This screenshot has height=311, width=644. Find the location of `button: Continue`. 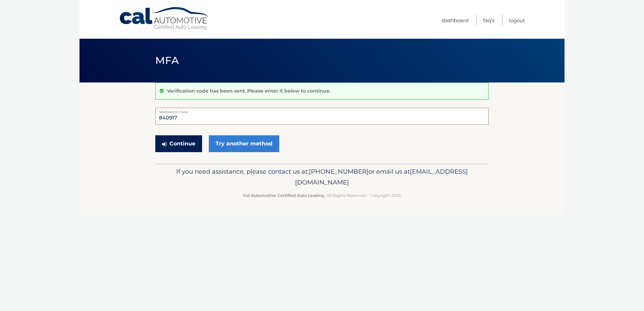

button: Continue is located at coordinates (179, 144).